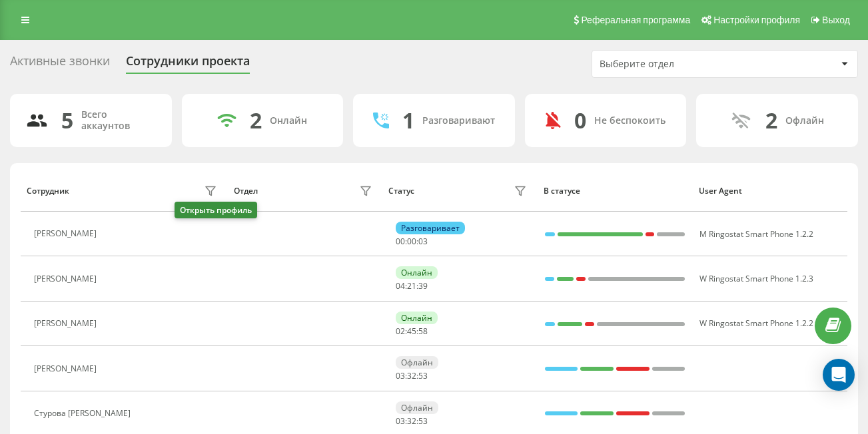 The width and height of the screenshot is (868, 434). I want to click on div: 5, so click(68, 121).